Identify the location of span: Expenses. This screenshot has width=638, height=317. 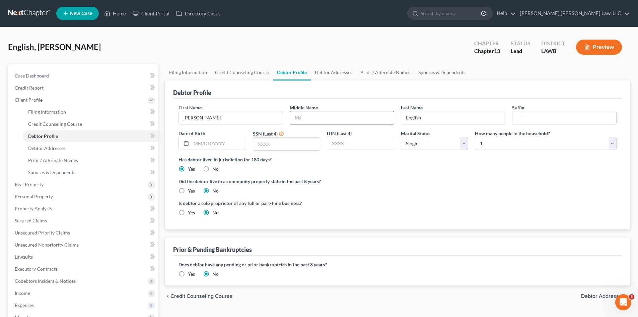
(24, 305).